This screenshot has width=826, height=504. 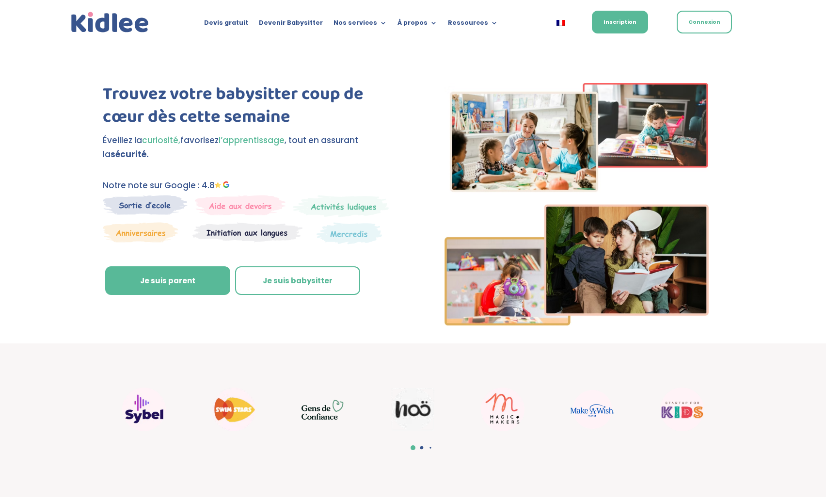 I want to click on img: weekends, so click(x=240, y=205).